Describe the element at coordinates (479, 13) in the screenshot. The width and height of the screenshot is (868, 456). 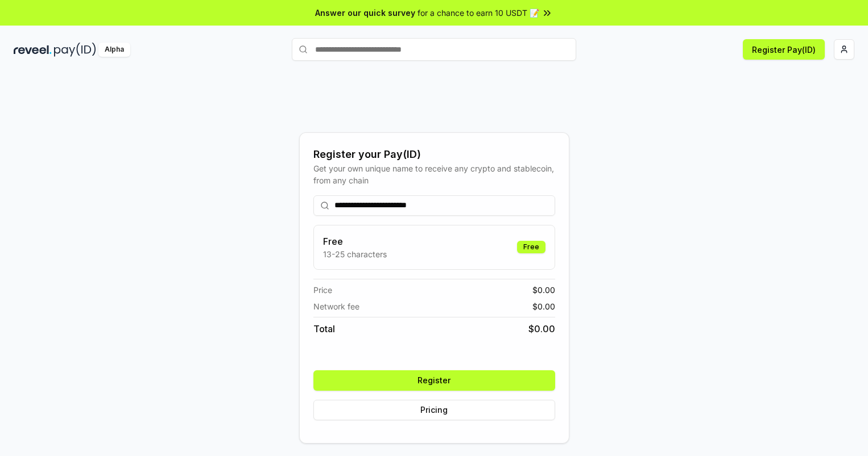
I see `span: for a chance to earn 10 USDT 📝` at that location.